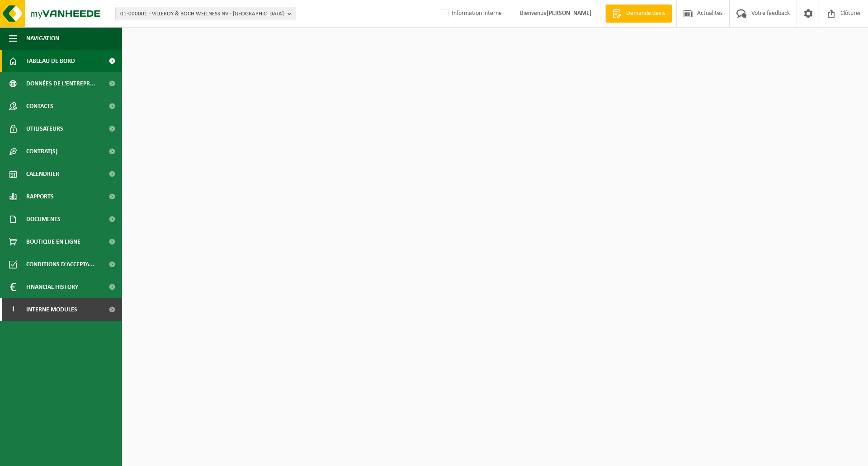  I want to click on a: Demande devis, so click(638, 13).